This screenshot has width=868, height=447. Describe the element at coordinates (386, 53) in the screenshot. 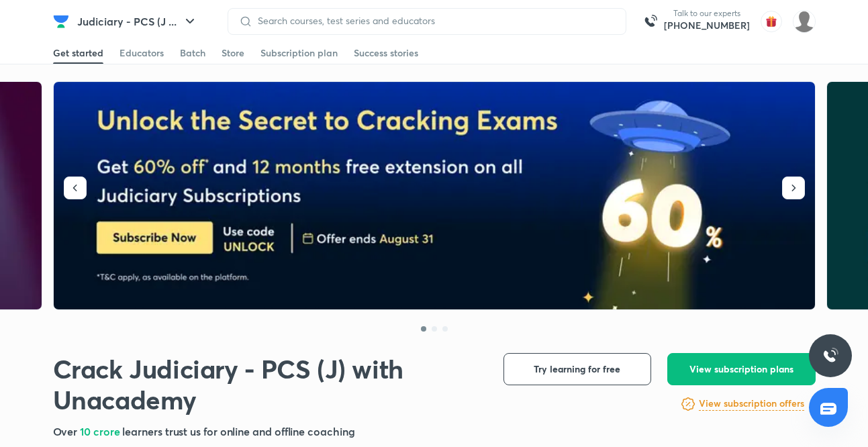

I see `div: Success stories` at that location.